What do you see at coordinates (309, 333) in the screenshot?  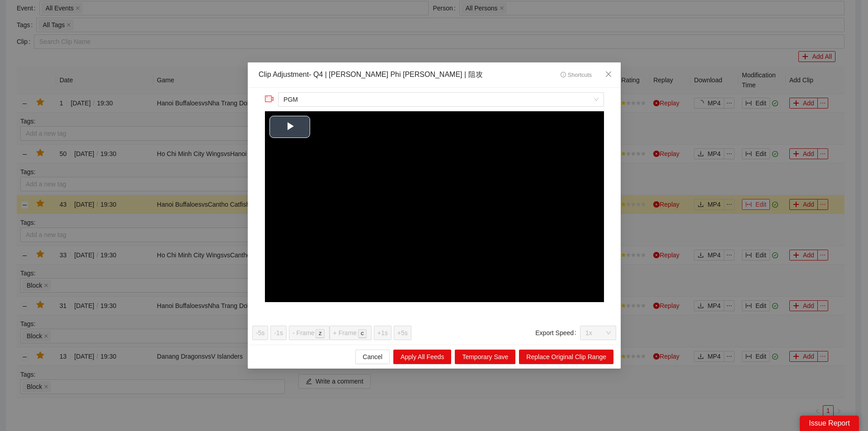 I see `button: - Framez` at bounding box center [309, 333].